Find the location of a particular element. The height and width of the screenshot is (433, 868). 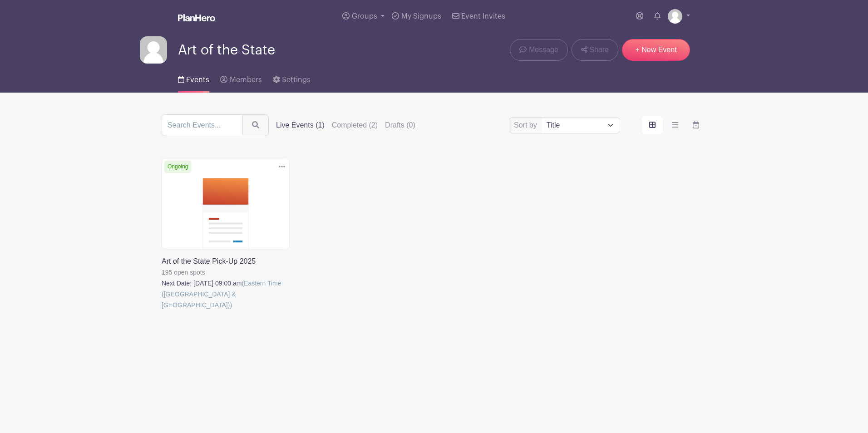

span: Events is located at coordinates (198, 80).